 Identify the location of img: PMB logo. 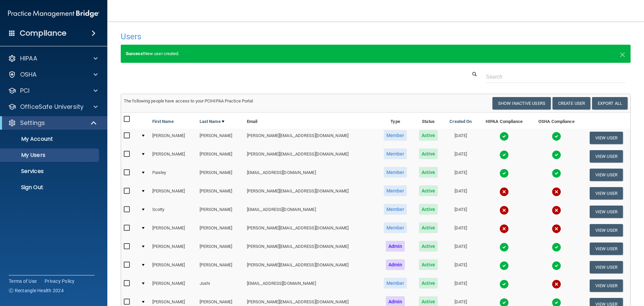
(54, 14).